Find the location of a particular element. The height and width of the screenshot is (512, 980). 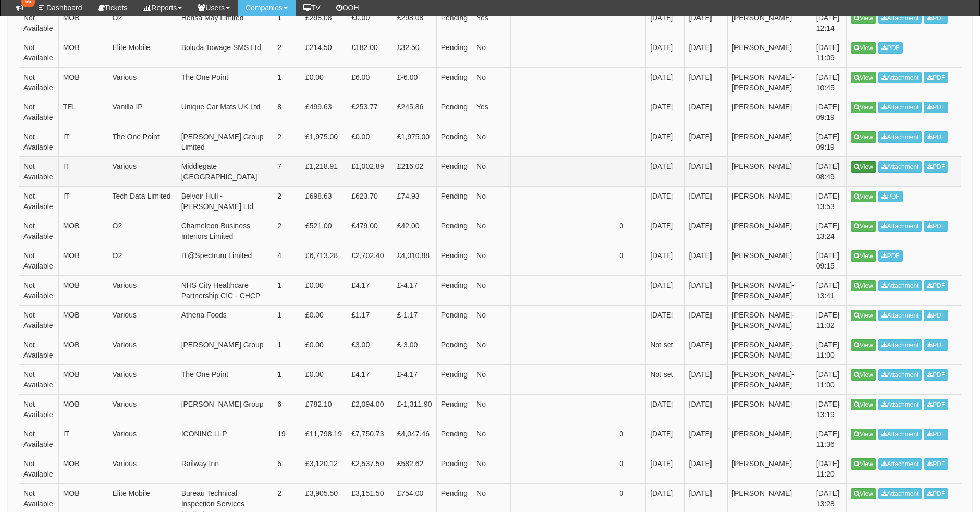

td: Elite Mobile is located at coordinates (142, 53).